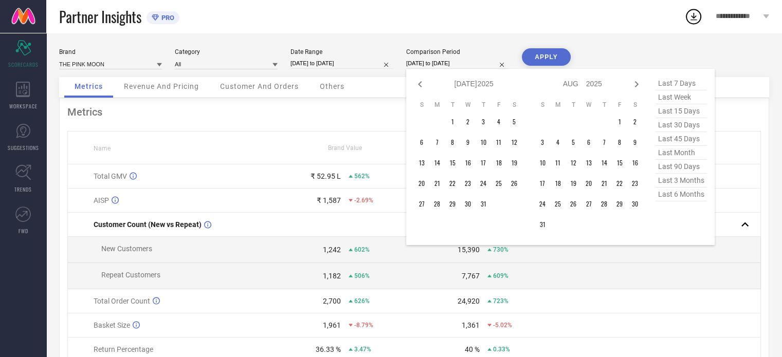 The image size is (782, 357). Describe the element at coordinates (635, 163) in the screenshot. I see `td: Sat Aug 16 2025` at that location.